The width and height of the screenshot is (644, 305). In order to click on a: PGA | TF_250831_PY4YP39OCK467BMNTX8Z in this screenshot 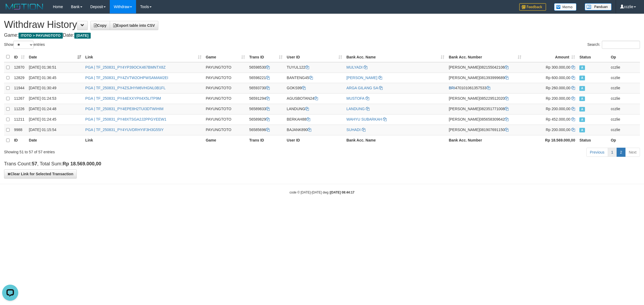, I will do `click(125, 67)`.